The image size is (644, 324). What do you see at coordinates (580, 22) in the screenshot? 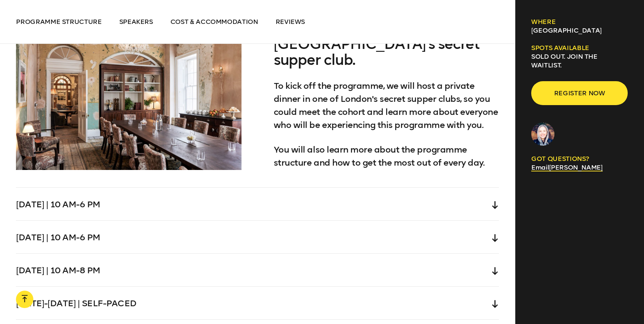
I see `h6: Where` at bounding box center [580, 22].